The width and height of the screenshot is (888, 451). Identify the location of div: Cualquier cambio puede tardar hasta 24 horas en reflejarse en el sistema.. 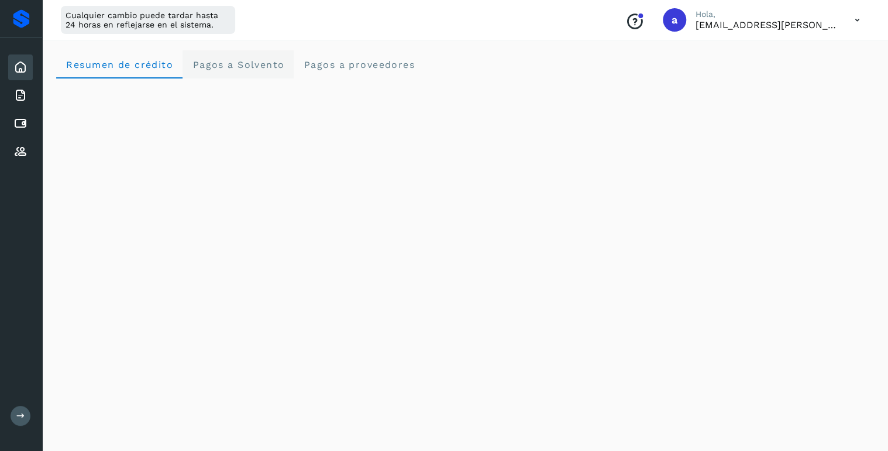
(148, 20).